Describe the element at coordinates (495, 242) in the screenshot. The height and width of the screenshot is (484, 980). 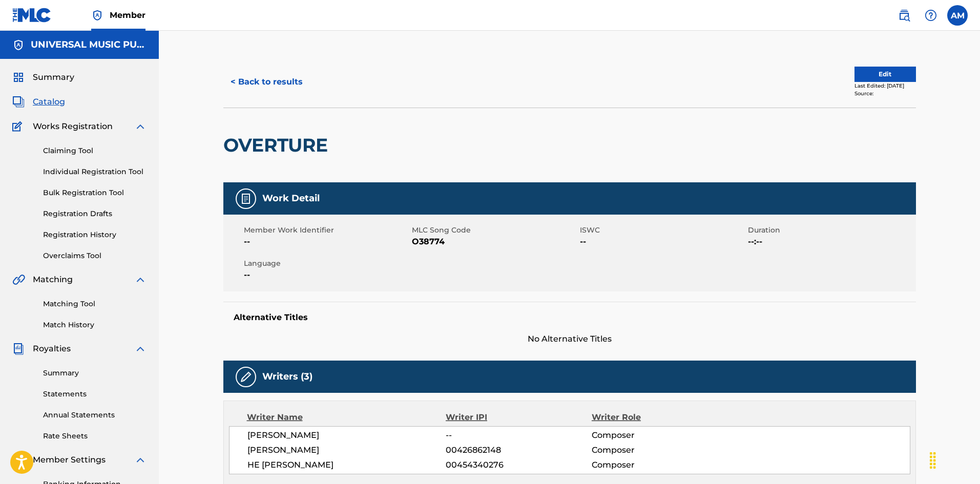
I see `span: O38774` at that location.